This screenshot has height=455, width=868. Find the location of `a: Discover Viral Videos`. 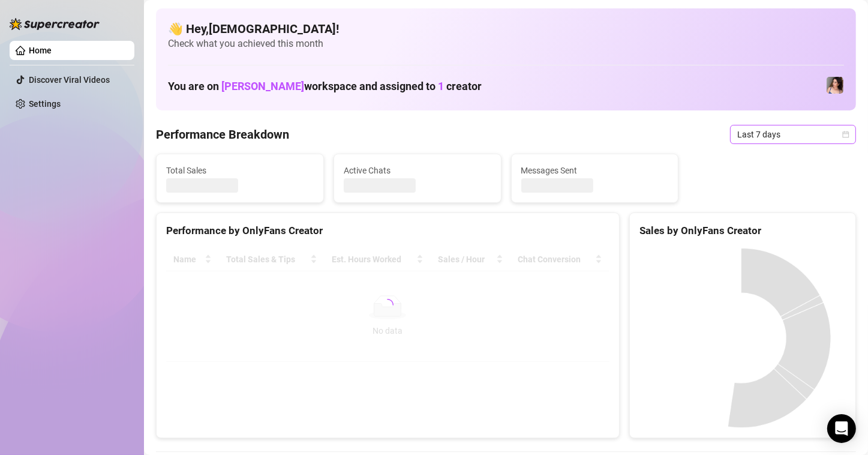

a: Discover Viral Videos is located at coordinates (69, 80).